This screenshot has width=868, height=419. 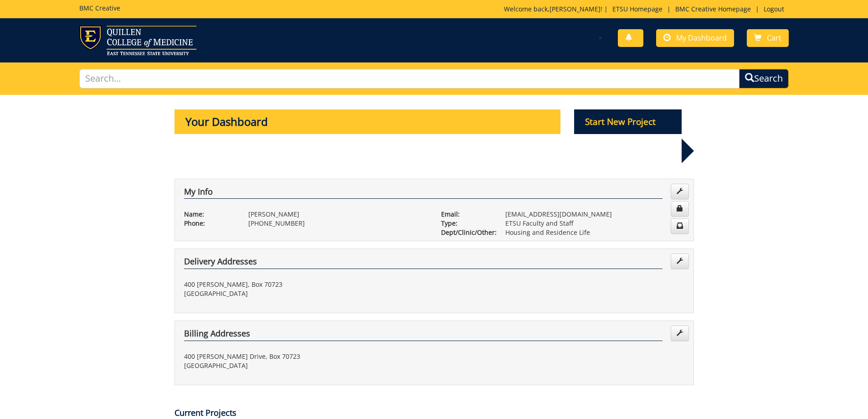 I want to click on a: Logout, so click(x=774, y=9).